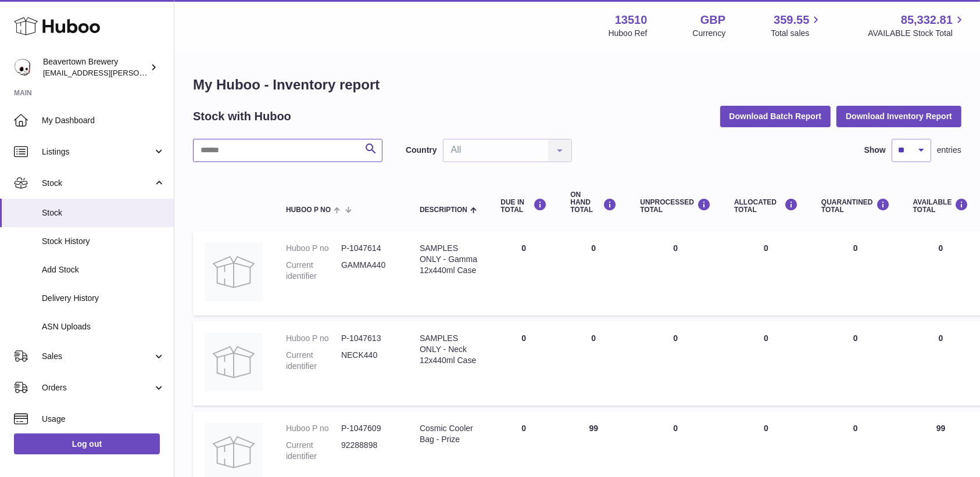 This screenshot has width=980, height=477. What do you see at coordinates (448, 259) in the screenshot?
I see `div: SAMPLES ONLY - Gamma 12x440ml Case` at bounding box center [448, 259].